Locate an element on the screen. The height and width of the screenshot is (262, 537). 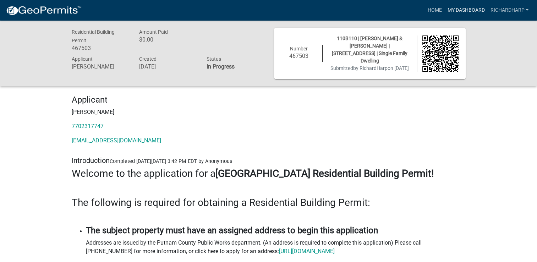
span: Status is located at coordinates (213, 59).